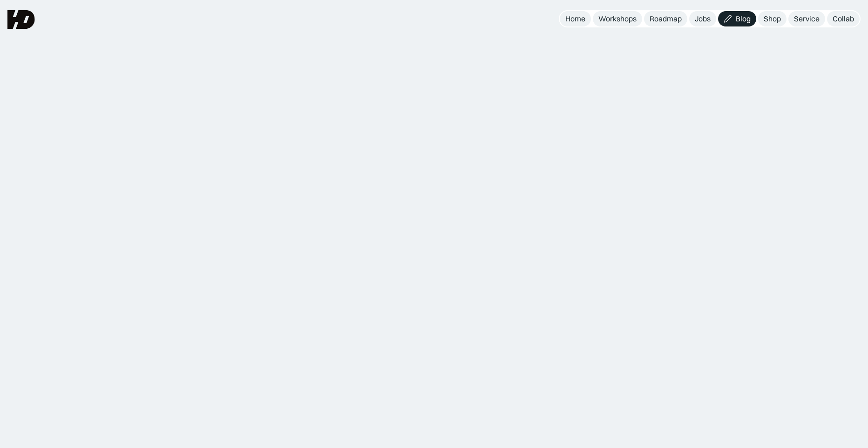 This screenshot has height=448, width=868. Describe the element at coordinates (665, 18) in the screenshot. I see `div: Roadmap` at that location.